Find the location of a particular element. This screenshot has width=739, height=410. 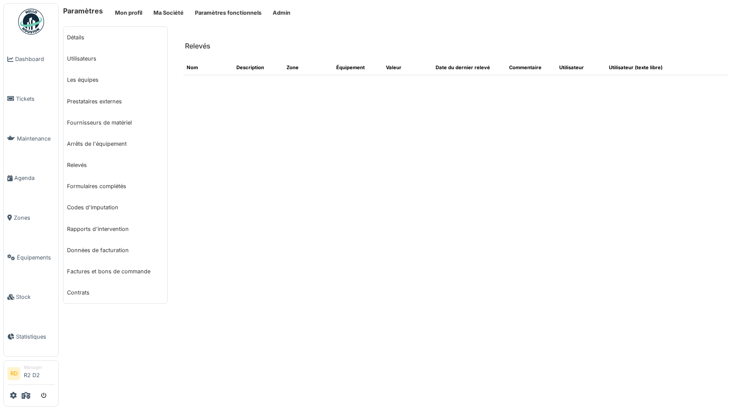

a: Arrêts de l'équipement is located at coordinates (115, 143).